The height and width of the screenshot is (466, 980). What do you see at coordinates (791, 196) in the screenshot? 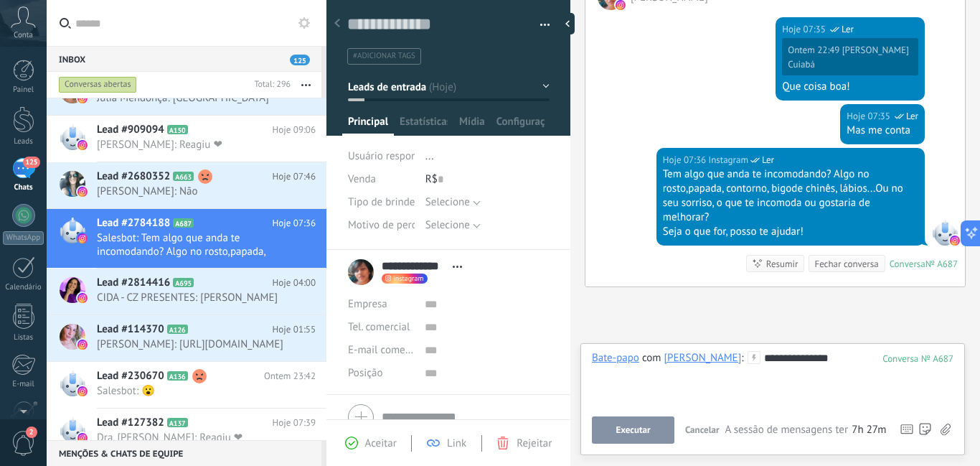
I see `div: Tem algo que anda te incomodando? Algo no rosto,papada, contorno, bigode chinês, lábios...Ou no s...` at bounding box center [791, 196].